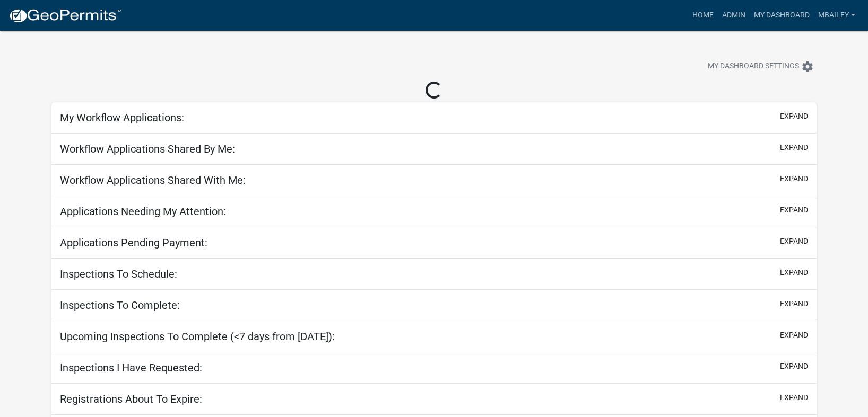  Describe the element at coordinates (153, 181) in the screenshot. I see `h5: Workflow Applications Shared With Me:` at that location.